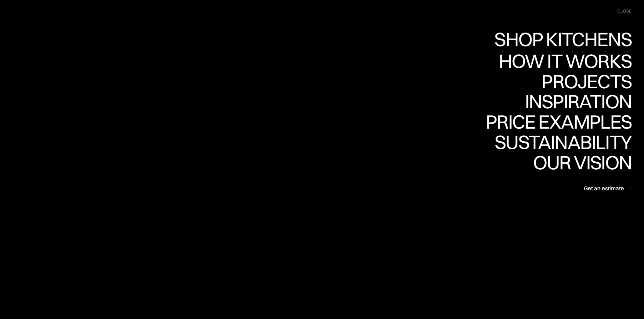 The width and height of the screenshot is (644, 319). I want to click on a: SustainabilitySustainability, so click(561, 142).